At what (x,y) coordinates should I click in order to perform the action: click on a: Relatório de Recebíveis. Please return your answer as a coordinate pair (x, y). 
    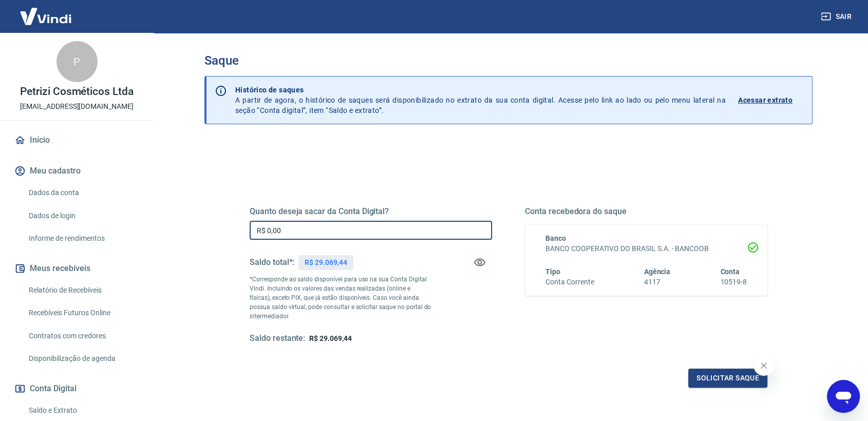
    Looking at the image, I should click on (83, 290).